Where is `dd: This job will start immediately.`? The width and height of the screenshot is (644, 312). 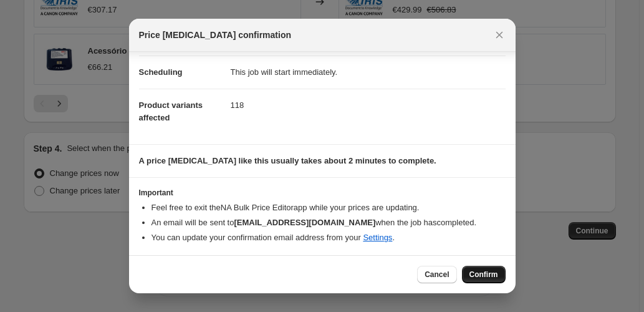
dd: This job will start immediately. is located at coordinates (368, 72).